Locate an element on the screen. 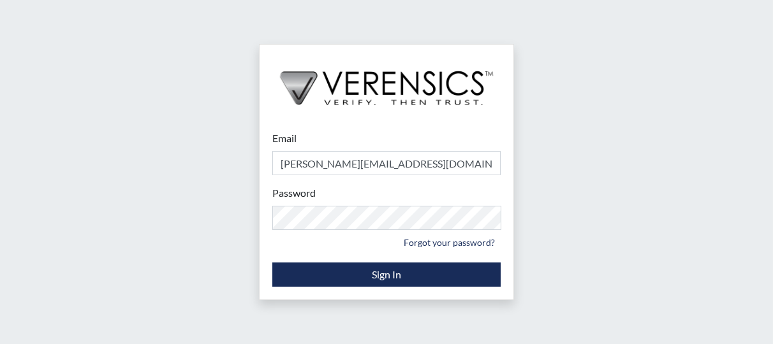 The image size is (773, 344). a: Forgot your password? is located at coordinates (449, 242).